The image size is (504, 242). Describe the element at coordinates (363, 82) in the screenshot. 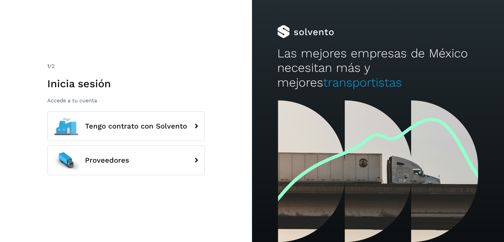

I see `span: transportistas` at that location.